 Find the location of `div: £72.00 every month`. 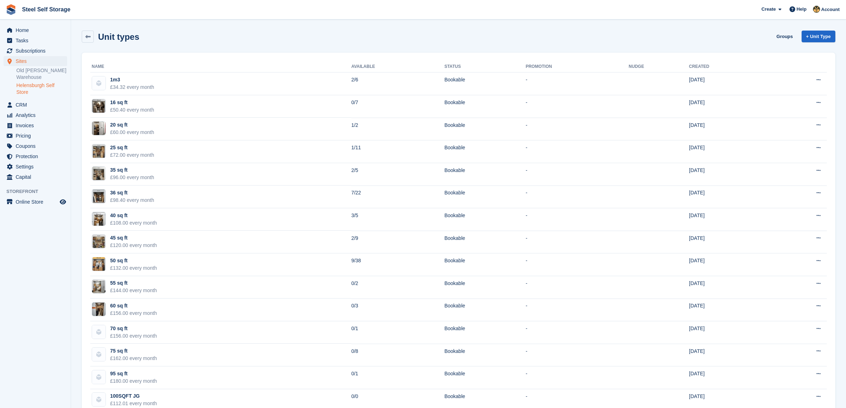

div: £72.00 every month is located at coordinates (132, 155).